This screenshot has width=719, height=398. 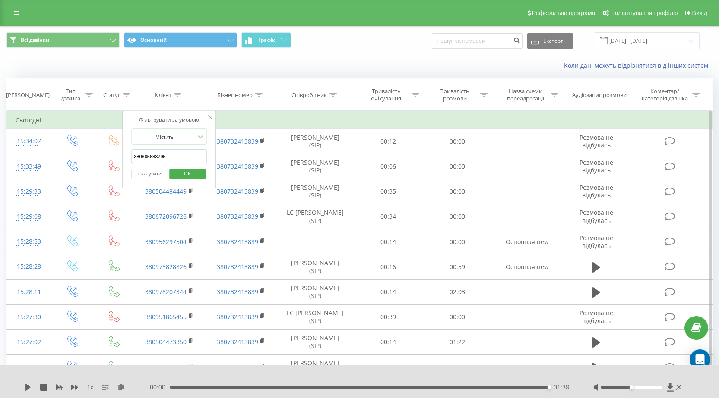 I want to click on div: Аудіозапис розмови, so click(x=599, y=95).